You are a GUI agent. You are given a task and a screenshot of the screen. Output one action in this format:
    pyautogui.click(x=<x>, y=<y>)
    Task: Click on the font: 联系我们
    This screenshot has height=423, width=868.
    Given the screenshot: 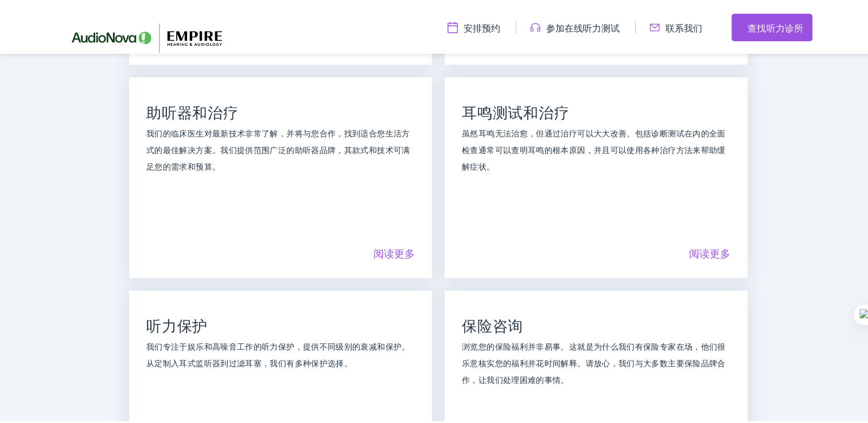 What is the action you would take?
    pyautogui.click(x=684, y=26)
    